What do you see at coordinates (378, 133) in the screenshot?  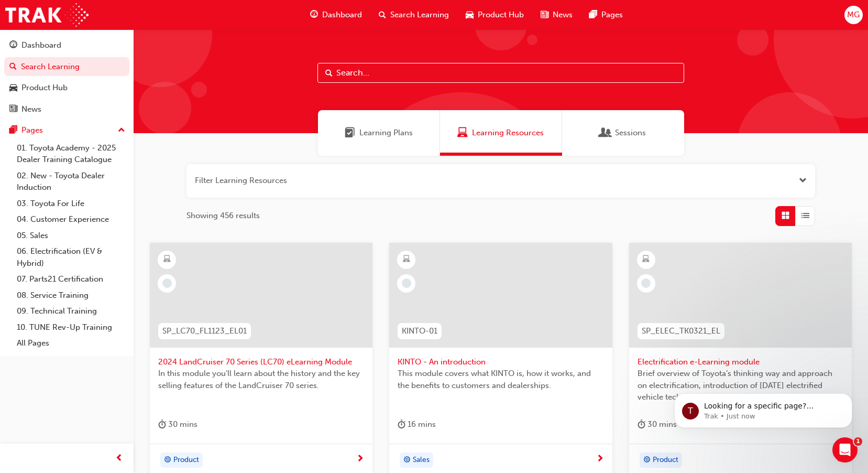 I see `a: Learning PlansLearning Plans` at bounding box center [378, 133].